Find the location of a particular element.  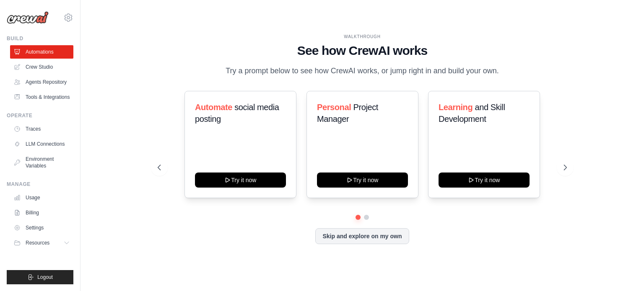

div: Chat Widget is located at coordinates (623, 271).